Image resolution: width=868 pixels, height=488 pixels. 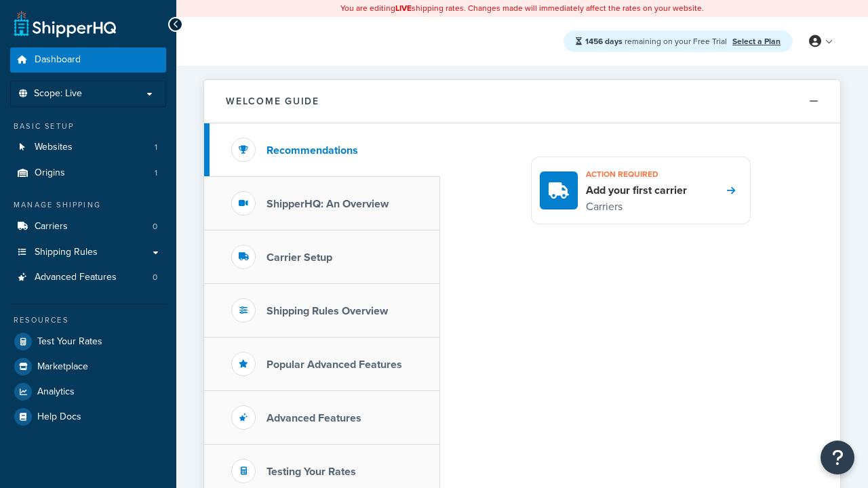 I want to click on button: Open Resource Center, so click(x=838, y=458).